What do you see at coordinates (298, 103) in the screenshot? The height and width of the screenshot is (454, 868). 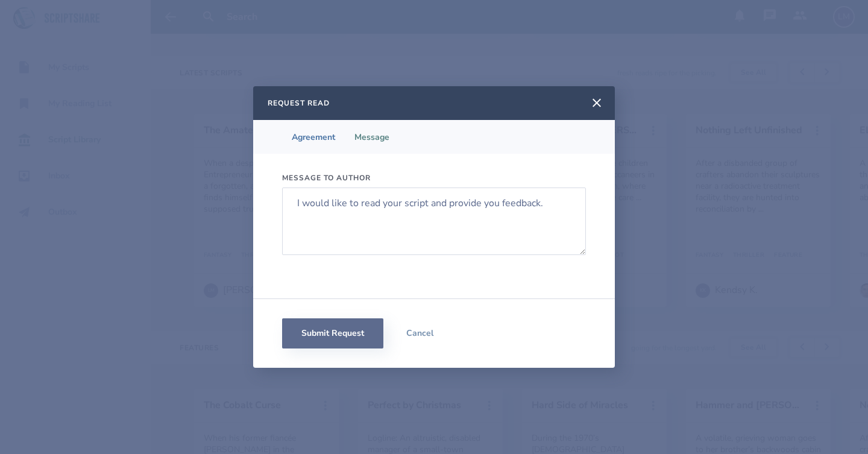 I see `h2: Request Read` at bounding box center [298, 103].